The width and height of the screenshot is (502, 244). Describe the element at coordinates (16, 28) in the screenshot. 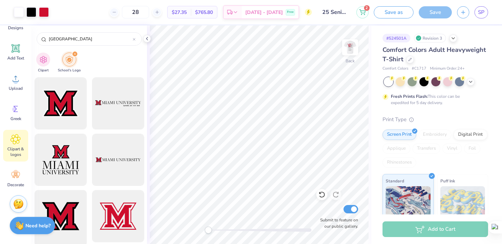

I see `span: Designs` at that location.